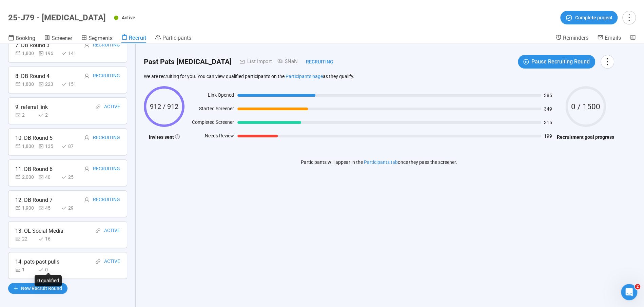 The image size is (644, 307). Describe the element at coordinates (526, 62) in the screenshot. I see `span: pause-circle` at that location.